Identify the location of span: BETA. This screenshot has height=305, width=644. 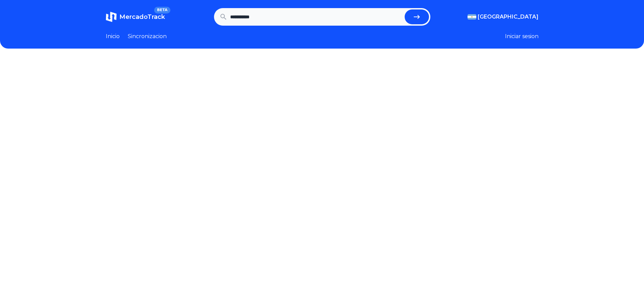
(162, 10).